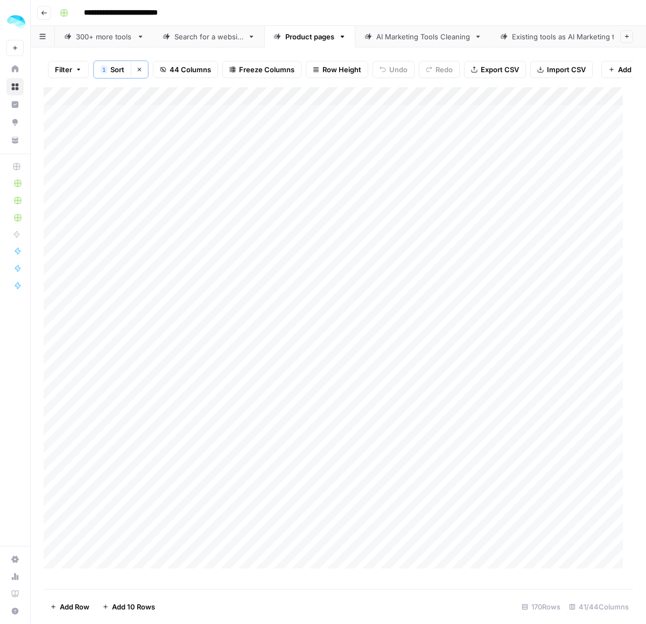  Describe the element at coordinates (444, 69) in the screenshot. I see `span: Redo` at that location.